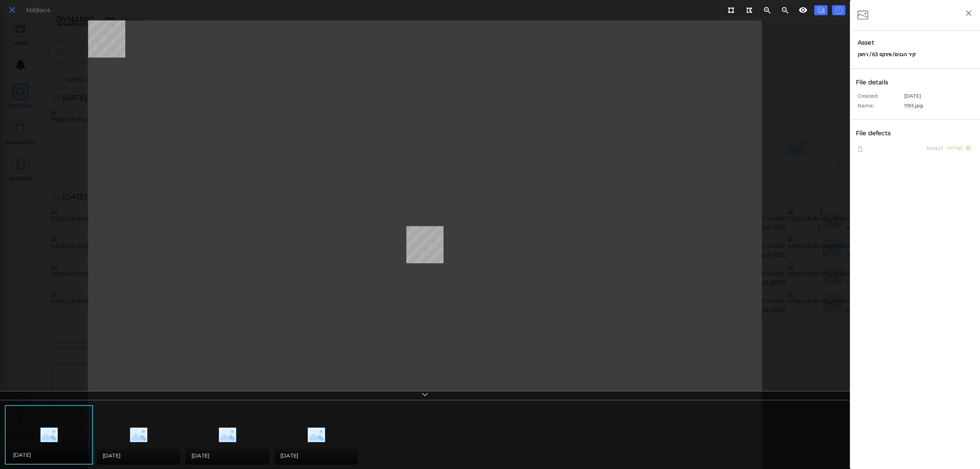 The image size is (980, 469). Describe the element at coordinates (348, 434) in the screenshot. I see `img: https://cdn.diglobal.tech/width210/3922/1184.jpg?asgd=3922` at that location.